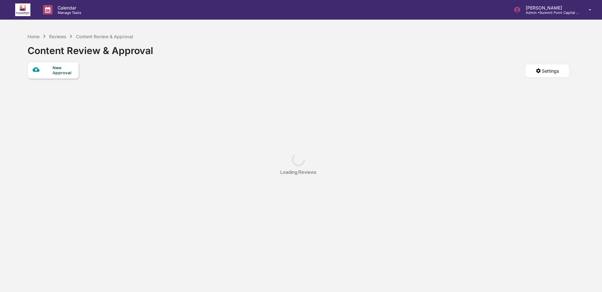  I want to click on div: New Approval, so click(63, 70).